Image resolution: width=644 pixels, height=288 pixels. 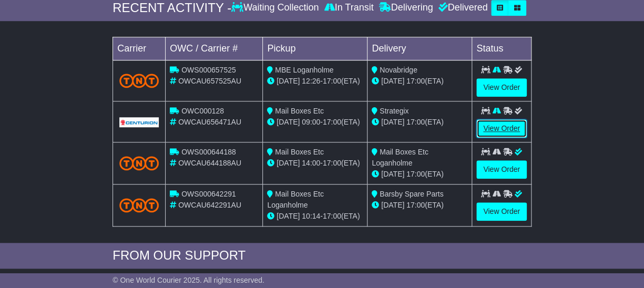 What do you see at coordinates (405, 8) in the screenshot?
I see `div: Delivering` at bounding box center [405, 8].